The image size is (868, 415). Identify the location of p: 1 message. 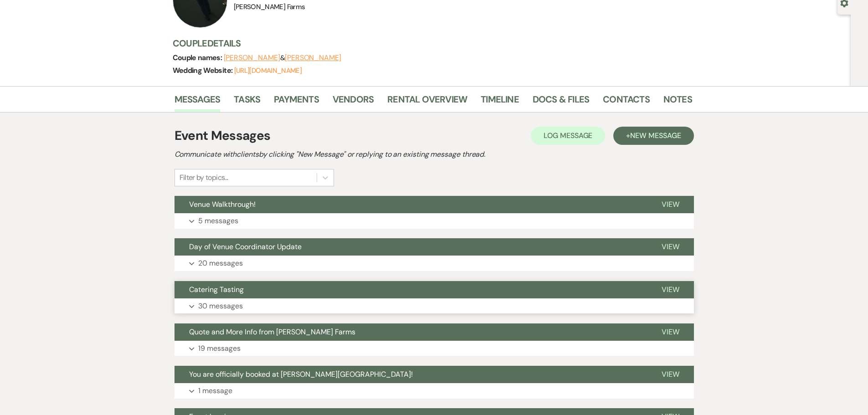
(215, 390).